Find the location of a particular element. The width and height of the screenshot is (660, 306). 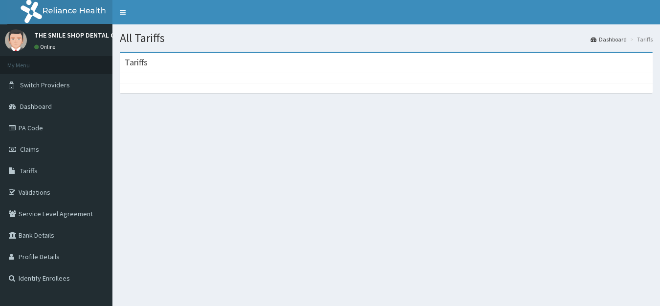

span: Tariffs is located at coordinates (29, 171).